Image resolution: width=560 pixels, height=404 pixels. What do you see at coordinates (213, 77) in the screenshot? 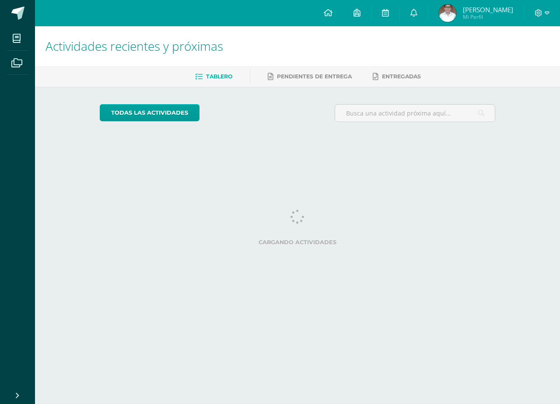
I see `a: Tablero` at bounding box center [213, 77].